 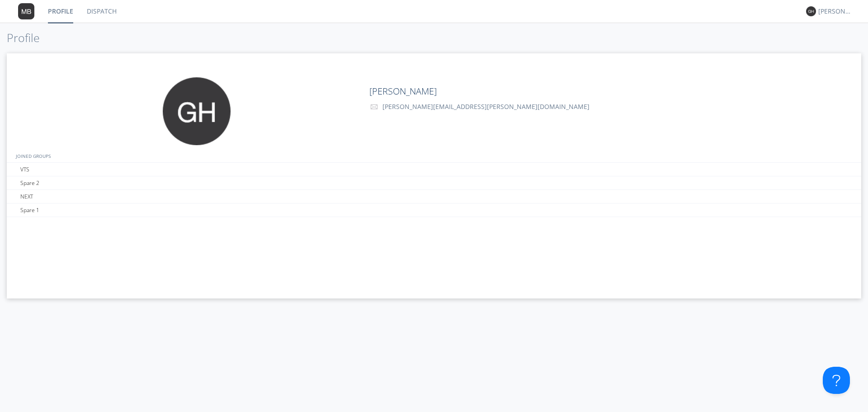 I want to click on h1: Profile, so click(x=434, y=38).